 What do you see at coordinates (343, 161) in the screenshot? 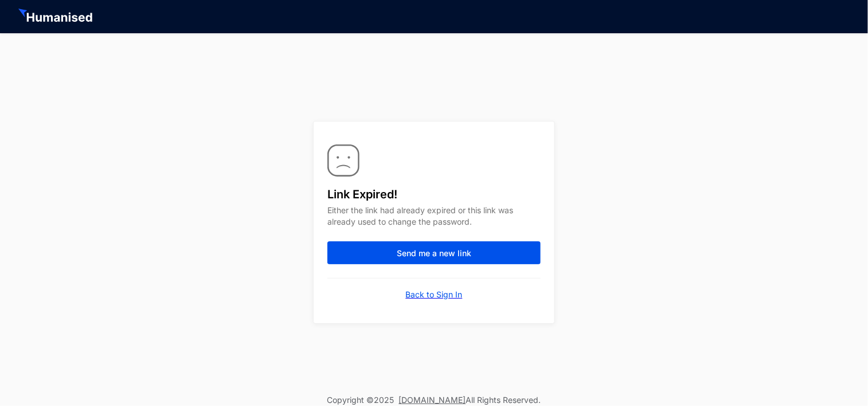
I see `img: Fill.c2c78656d2238c925e30ee38ab38b942.svg` at bounding box center [343, 161].